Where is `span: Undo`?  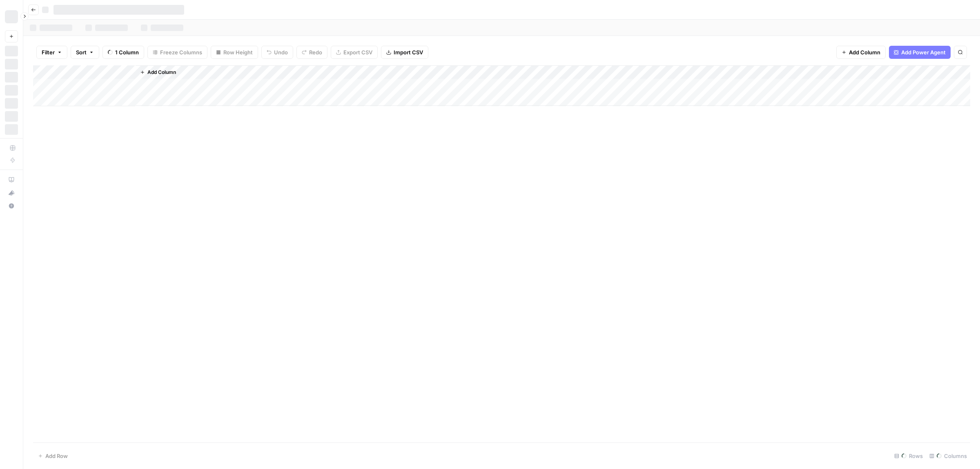 span: Undo is located at coordinates (281, 52).